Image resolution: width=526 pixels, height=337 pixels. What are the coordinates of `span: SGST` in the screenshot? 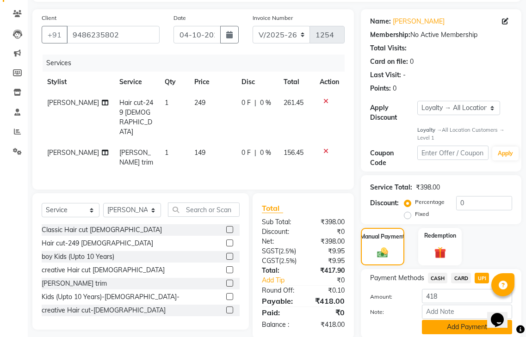 It's located at (270, 251).